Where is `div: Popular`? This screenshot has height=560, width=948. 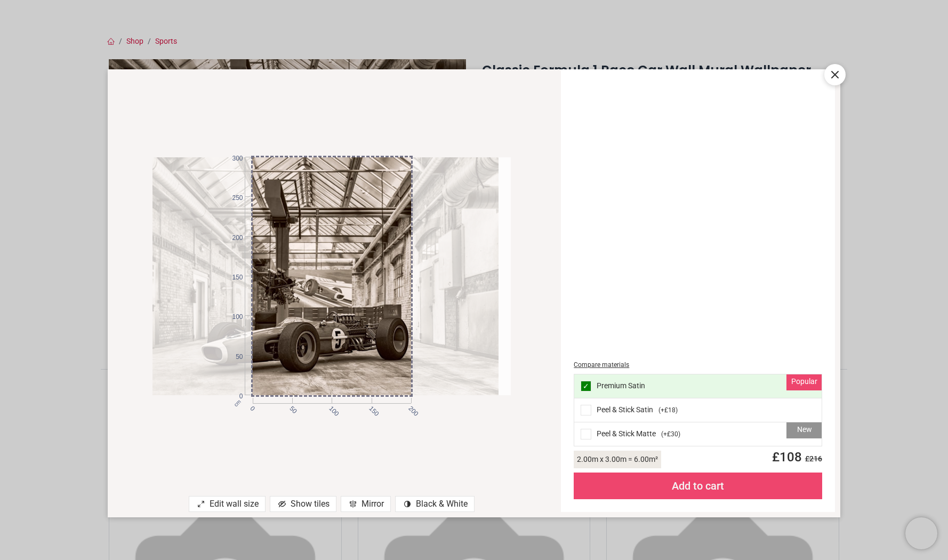 div: Popular is located at coordinates (804, 382).